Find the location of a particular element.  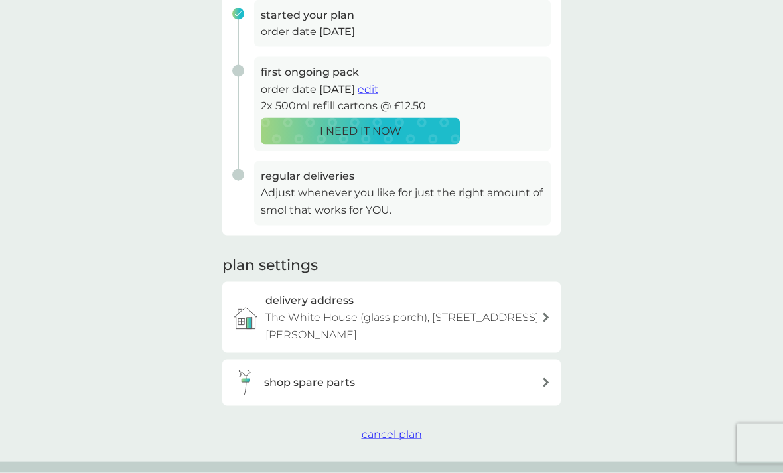

h3: shop spare parts is located at coordinates (309, 383).